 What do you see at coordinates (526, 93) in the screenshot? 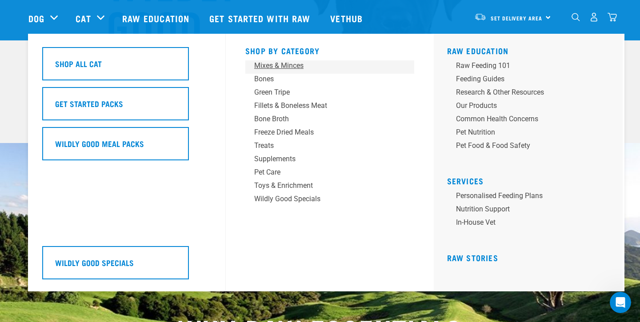
I see `div: Research & Other Resources` at bounding box center [526, 93].